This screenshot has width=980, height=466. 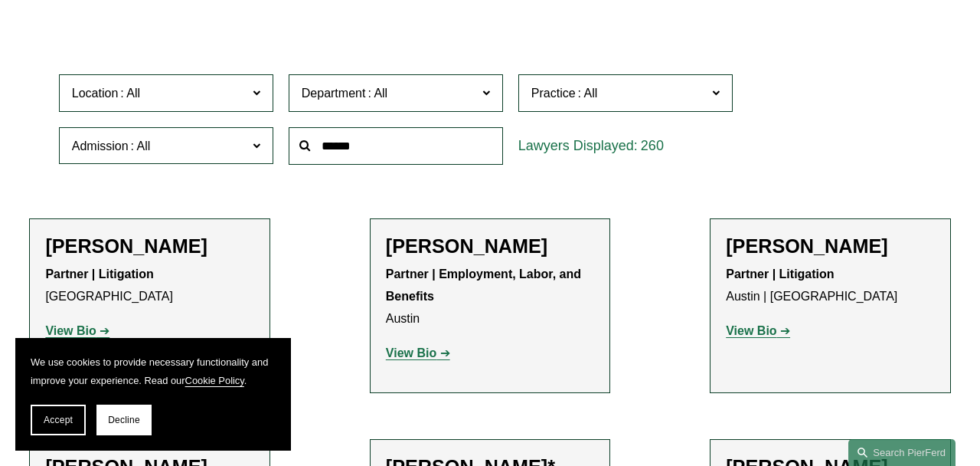 I want to click on a: Search this site, so click(x=902, y=452).